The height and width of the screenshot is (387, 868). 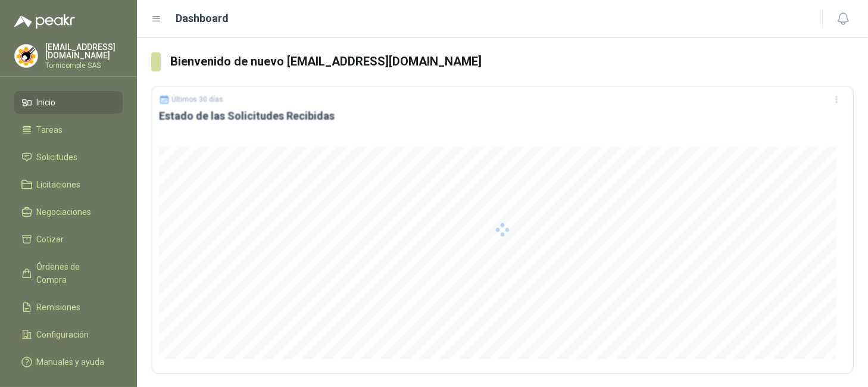 I want to click on span: Licitaciones, so click(x=59, y=184).